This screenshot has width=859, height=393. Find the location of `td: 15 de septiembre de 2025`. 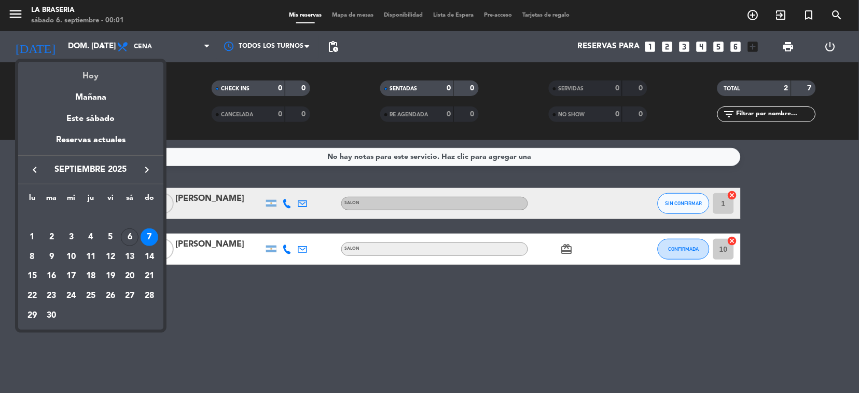

td: 15 de septiembre de 2025 is located at coordinates (32, 276).